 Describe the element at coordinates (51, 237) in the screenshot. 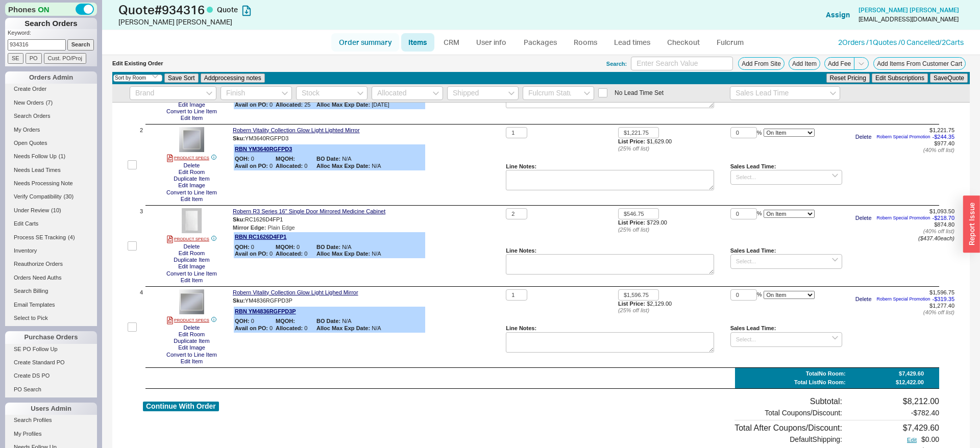

I see `a: Process SE Tracking(4)` at that location.